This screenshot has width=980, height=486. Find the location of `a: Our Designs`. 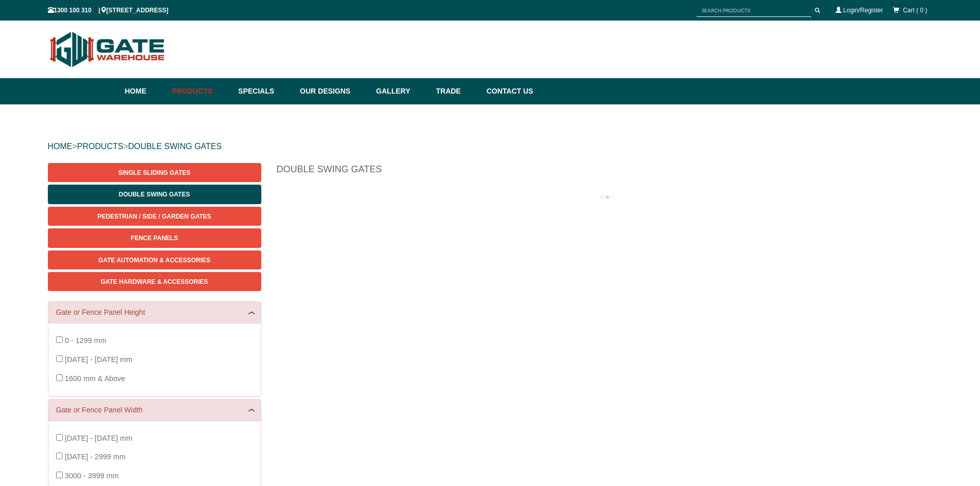

a: Our Designs is located at coordinates (333, 91).